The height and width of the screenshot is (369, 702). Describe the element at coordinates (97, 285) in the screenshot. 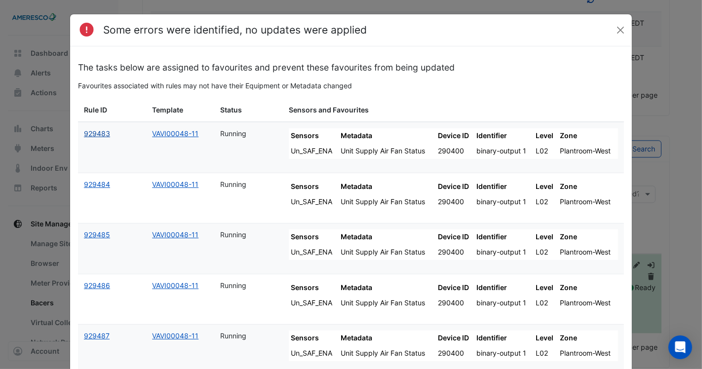

I see `a: 929486` at that location.